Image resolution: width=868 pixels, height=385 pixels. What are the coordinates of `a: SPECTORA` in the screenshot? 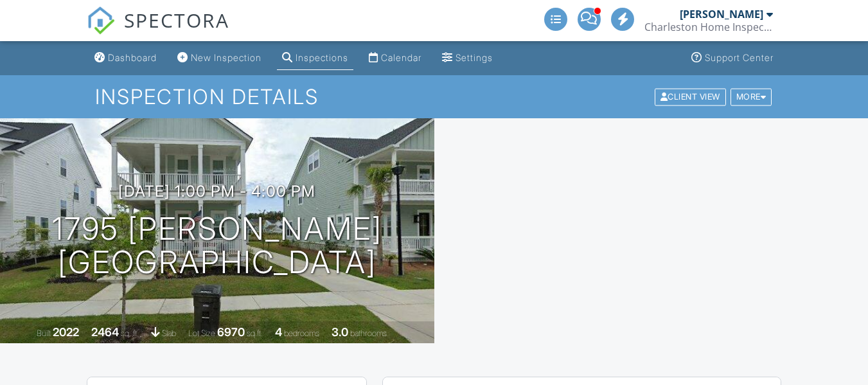 It's located at (158, 31).